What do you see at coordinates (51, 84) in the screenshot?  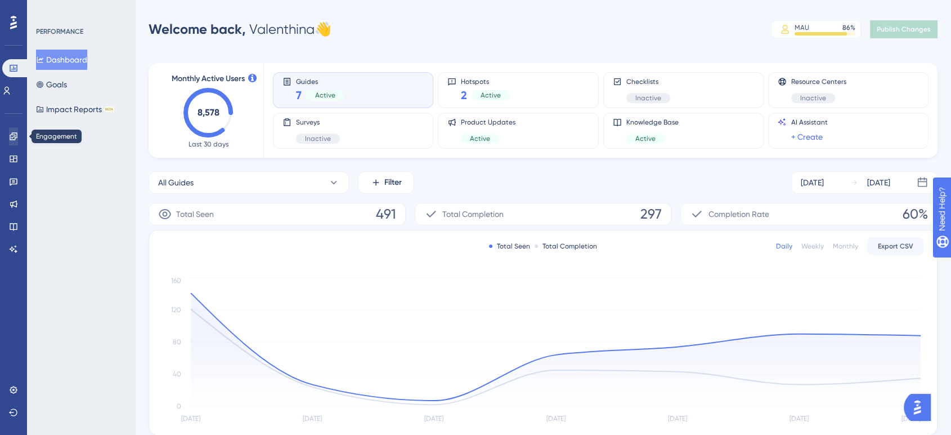 I see `button: Goals` at bounding box center [51, 84].